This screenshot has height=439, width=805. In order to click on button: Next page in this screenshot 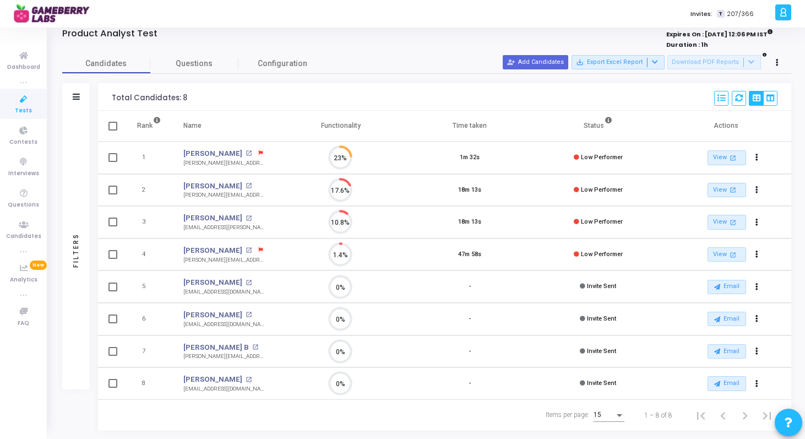, I will do `click(745, 415)`.